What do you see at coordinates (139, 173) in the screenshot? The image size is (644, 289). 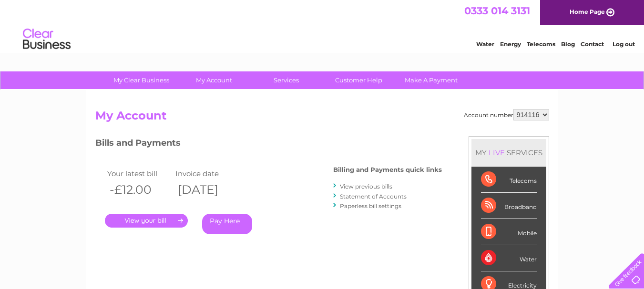 I see `td: Your latest bill` at bounding box center [139, 173].